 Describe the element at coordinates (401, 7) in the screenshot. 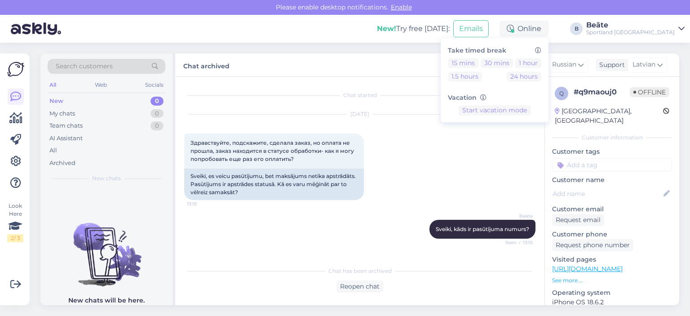

I see `span: Enable` at that location.